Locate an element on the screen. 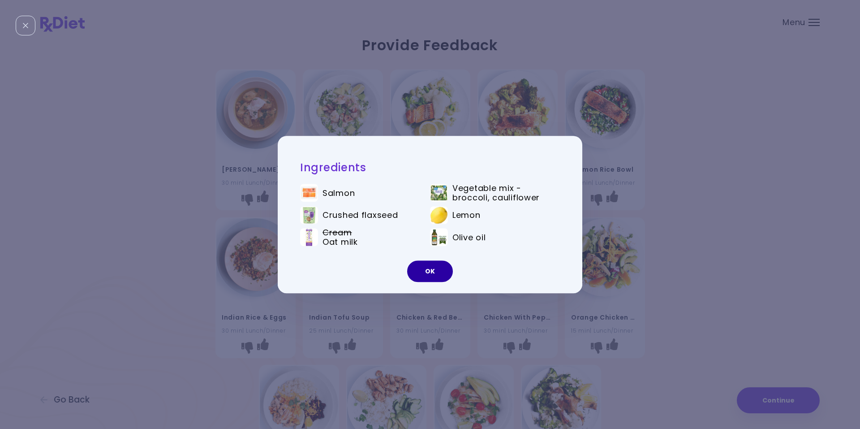 The image size is (860, 429). h2: Ingredients is located at coordinates (430, 167).